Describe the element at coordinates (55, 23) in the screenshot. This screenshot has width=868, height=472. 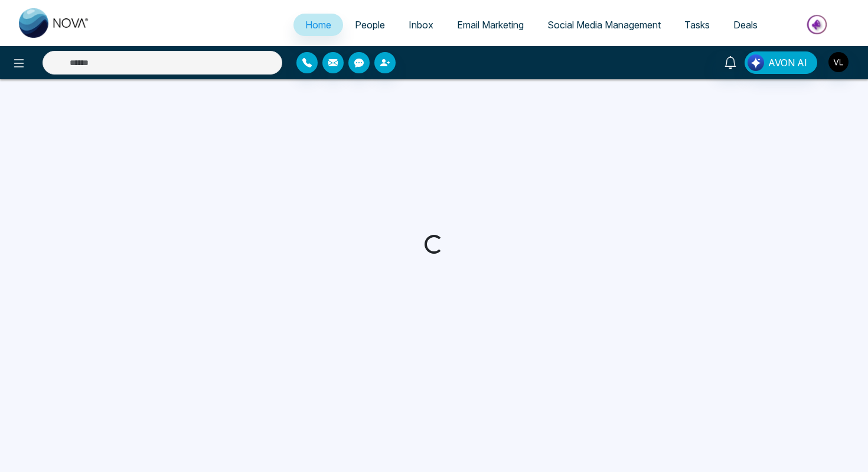
I see `img: Nova CRM Logo` at that location.